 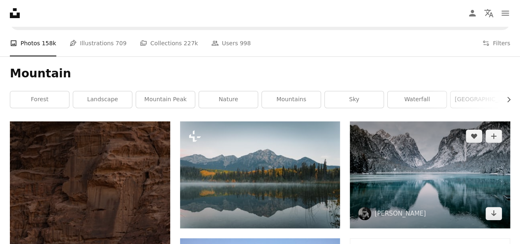 What do you see at coordinates (39, 99) in the screenshot?
I see `a: forest` at bounding box center [39, 99].